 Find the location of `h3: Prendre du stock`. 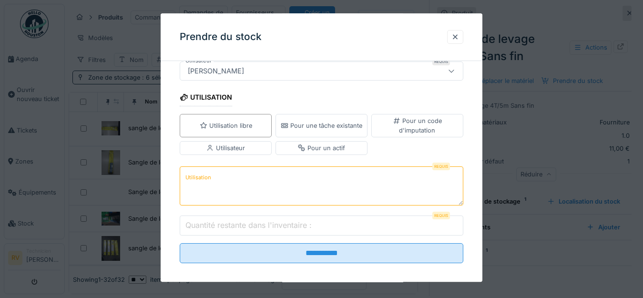

h3: Prendre du stock is located at coordinates (221, 37).